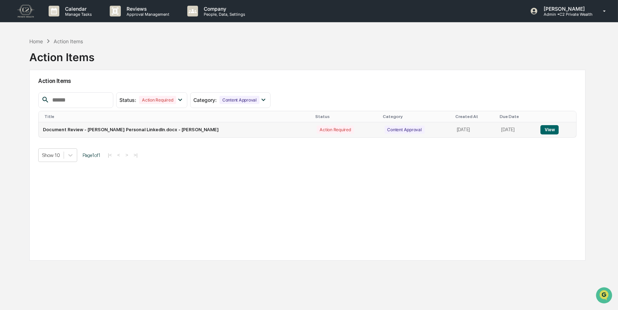 The height and width of the screenshot is (310, 618). Describe the element at coordinates (147, 14) in the screenshot. I see `p: Approval Management` at that location.